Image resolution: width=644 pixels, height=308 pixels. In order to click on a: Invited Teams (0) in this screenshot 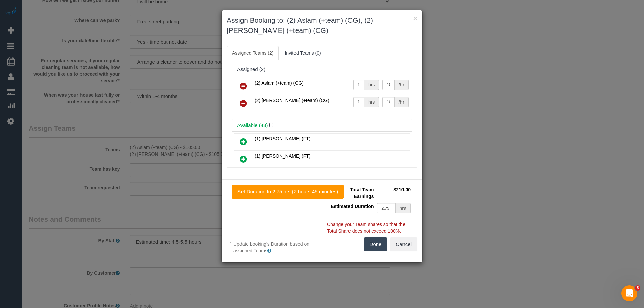, I will do `click(303, 53)`.